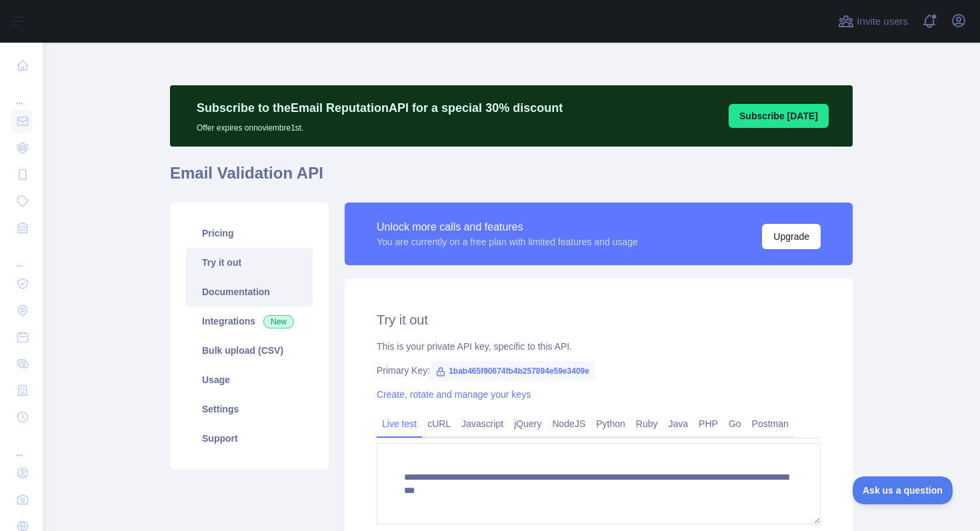 Image resolution: width=980 pixels, height=531 pixels. I want to click on span: New, so click(278, 322).